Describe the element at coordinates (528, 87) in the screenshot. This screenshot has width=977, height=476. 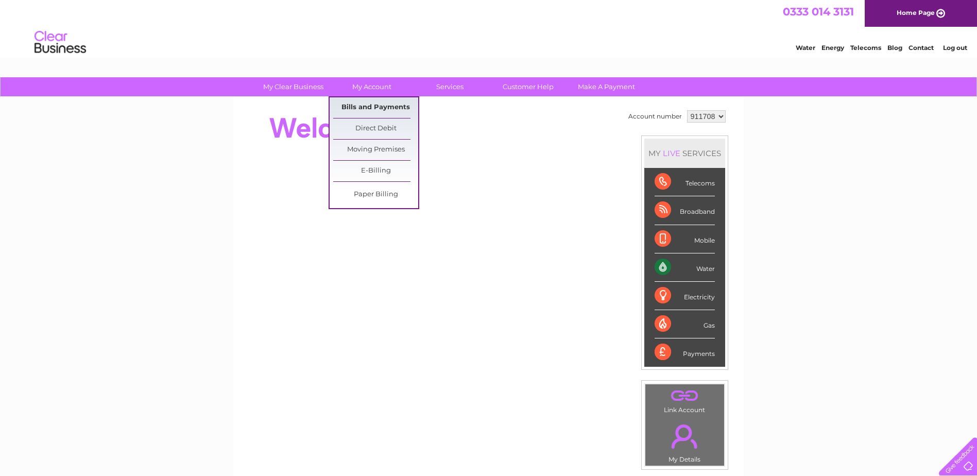
I see `a: Customer Help` at that location.